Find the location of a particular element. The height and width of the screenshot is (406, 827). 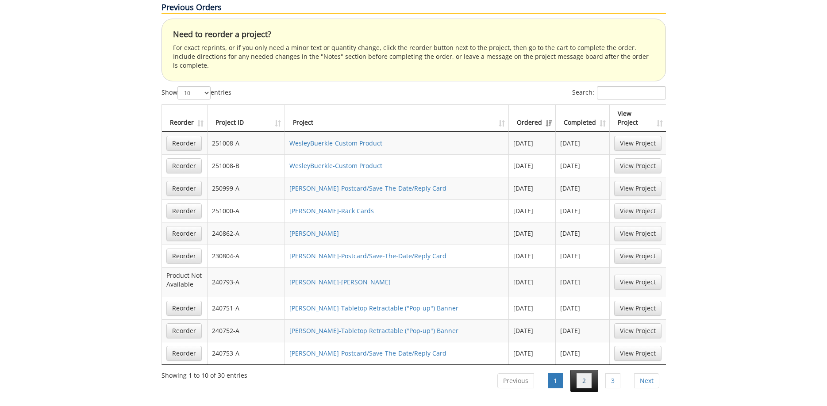

input: Search: is located at coordinates (631, 93).